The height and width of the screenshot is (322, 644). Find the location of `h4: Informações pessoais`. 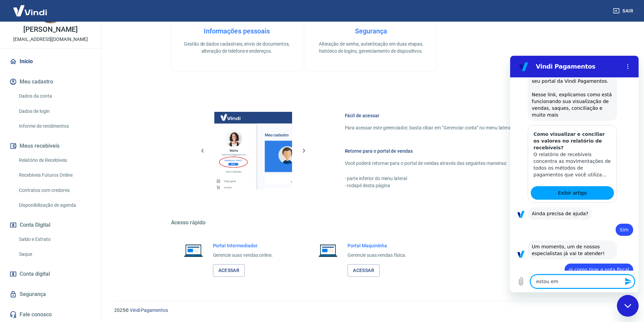

h4: Informações pessoais is located at coordinates (237, 31).